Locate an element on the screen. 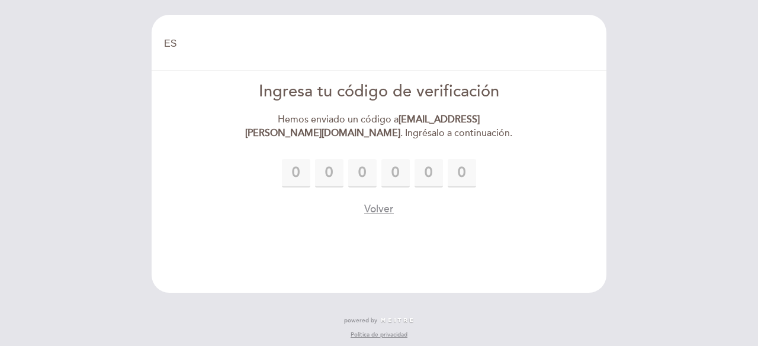 This screenshot has height=346, width=758. span: powered by is located at coordinates (361, 321).